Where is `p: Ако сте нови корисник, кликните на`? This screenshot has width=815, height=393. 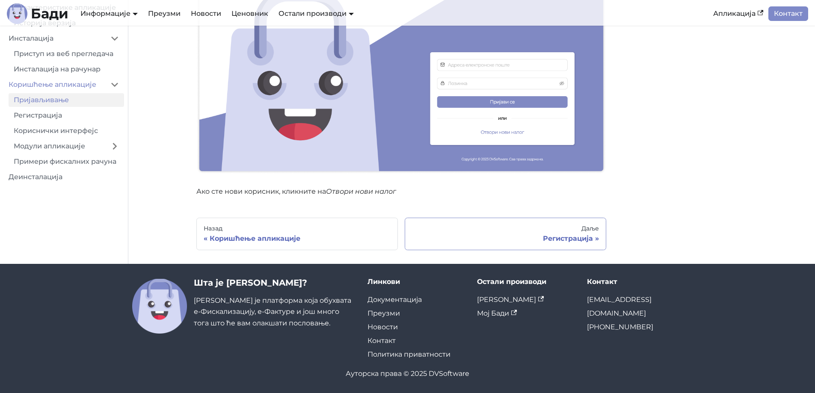
p: Ако сте нови корисник, кликните на is located at coordinates (401, 192).